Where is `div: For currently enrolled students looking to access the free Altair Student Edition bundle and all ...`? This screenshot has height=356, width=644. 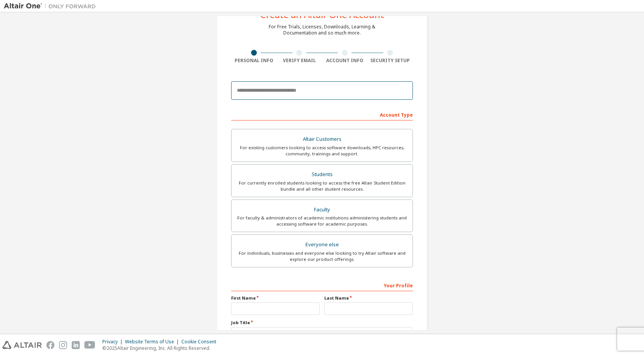
div: For currently enrolled students looking to access the free Altair Student Edition bundle and all ... is located at coordinates (322, 186).